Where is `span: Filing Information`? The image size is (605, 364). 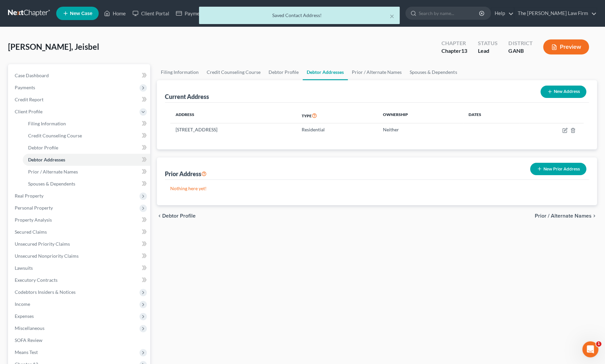
span: Filing Information is located at coordinates (47, 123).